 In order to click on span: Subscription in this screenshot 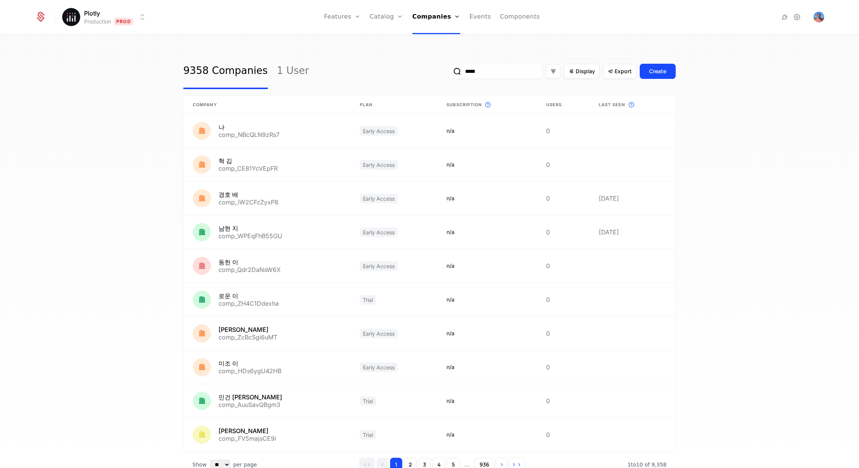, I will do `click(464, 105)`.